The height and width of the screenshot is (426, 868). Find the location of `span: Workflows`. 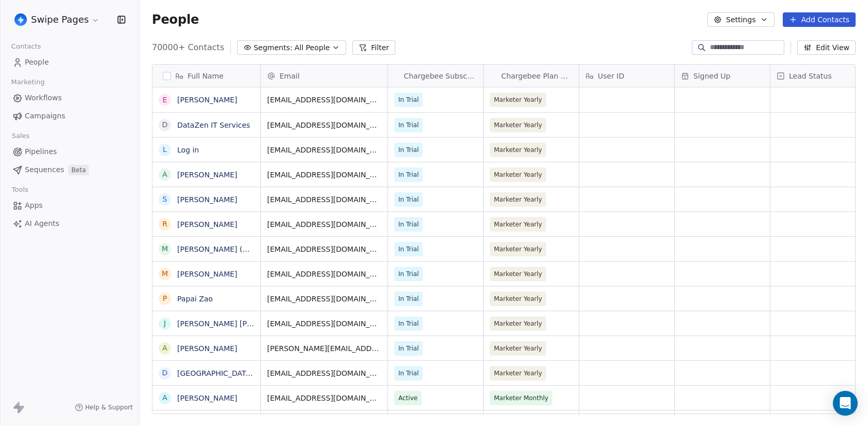

span: Workflows is located at coordinates (43, 98).